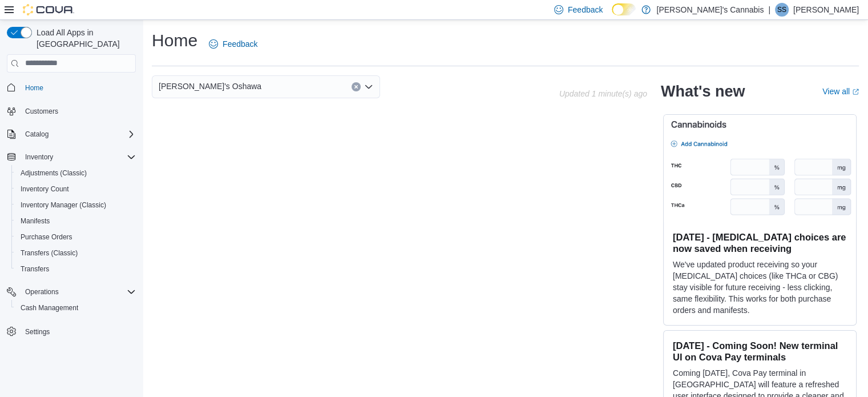  What do you see at coordinates (49, 253) in the screenshot?
I see `a: Transfers (Classic)` at bounding box center [49, 253].